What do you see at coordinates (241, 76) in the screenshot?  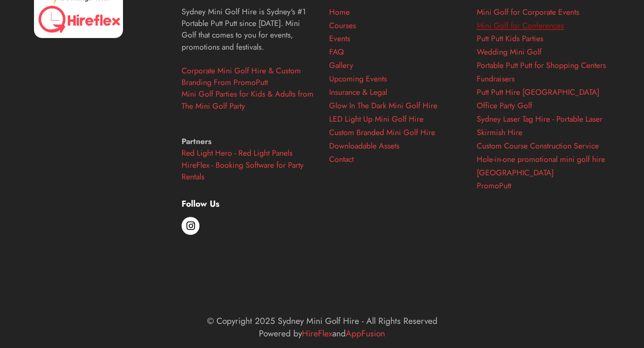 I see `a: Corporate Mini Golf Hire & Custom Branding From PromoPutt` at bounding box center [241, 76].